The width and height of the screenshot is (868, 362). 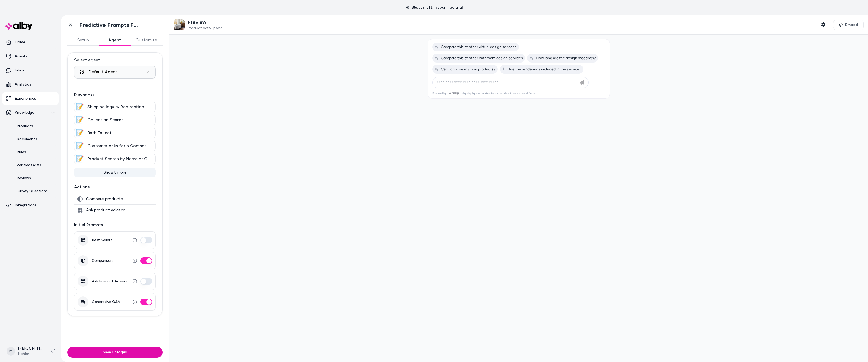 What do you see at coordinates (30, 42) in the screenshot?
I see `a: Home` at bounding box center [30, 42].